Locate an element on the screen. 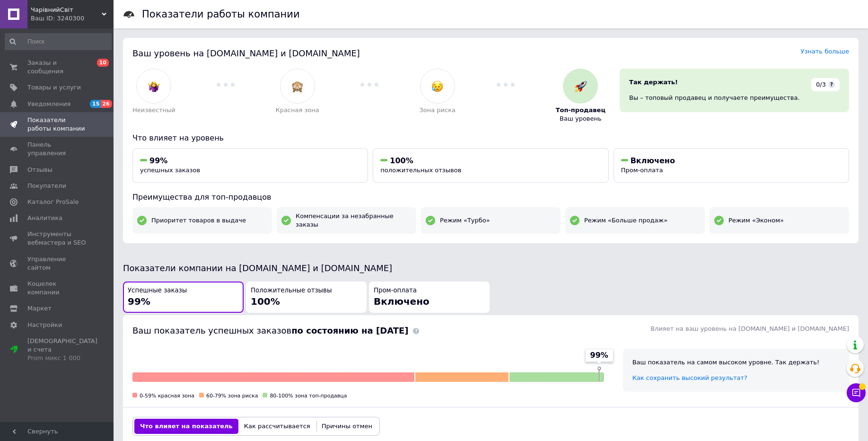 This screenshot has width=868, height=441. a: Узнать больше is located at coordinates (824, 51).